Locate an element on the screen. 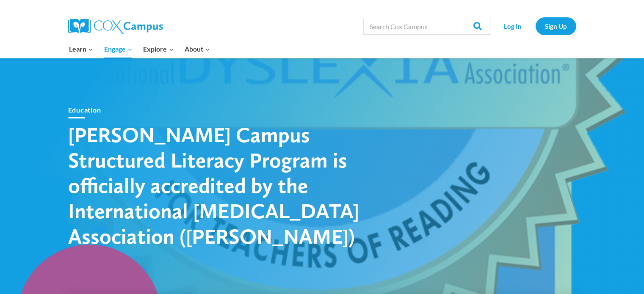 The height and width of the screenshot is (294, 644). nav: Secondary Navigation is located at coordinates (535, 26).